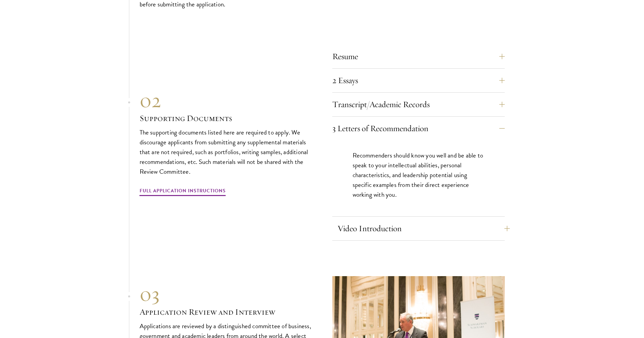  What do you see at coordinates (418, 104) in the screenshot?
I see `button: Transcript/Academic Records` at bounding box center [418, 104].